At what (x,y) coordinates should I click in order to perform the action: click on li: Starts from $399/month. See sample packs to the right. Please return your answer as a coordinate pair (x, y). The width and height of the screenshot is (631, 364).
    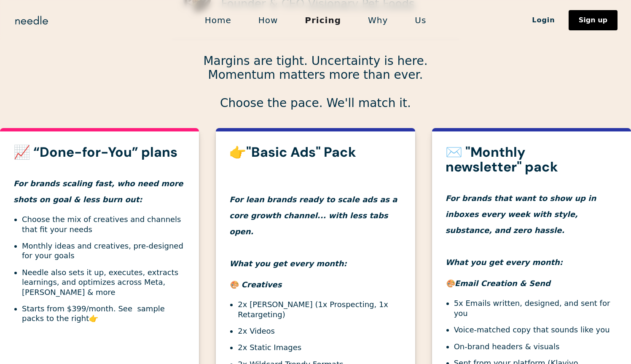
    Looking at the image, I should click on (104, 314).